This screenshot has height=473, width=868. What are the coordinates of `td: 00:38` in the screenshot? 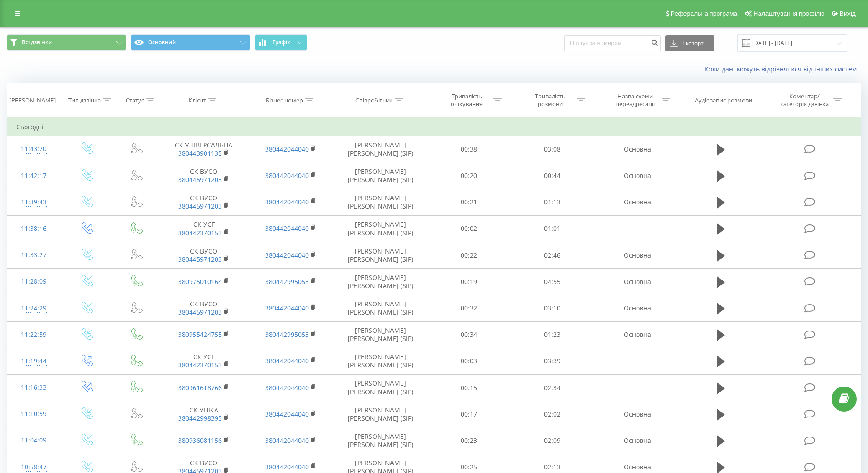 It's located at (469, 149).